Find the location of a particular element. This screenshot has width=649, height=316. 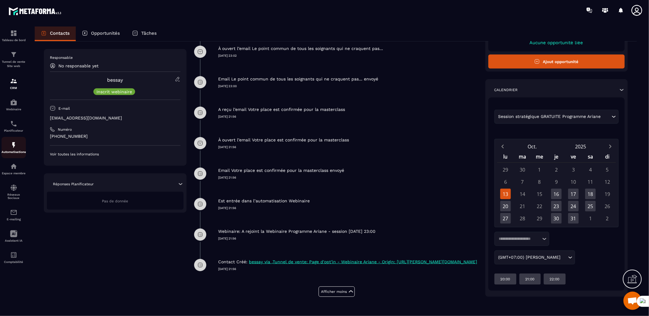

a: automationsautomationsEspace membre is located at coordinates (14, 169).